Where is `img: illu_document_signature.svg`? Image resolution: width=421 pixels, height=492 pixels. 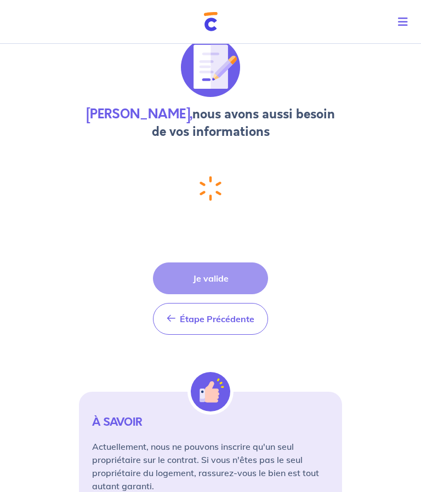
img: illu_document_signature.svg is located at coordinates (210, 67).